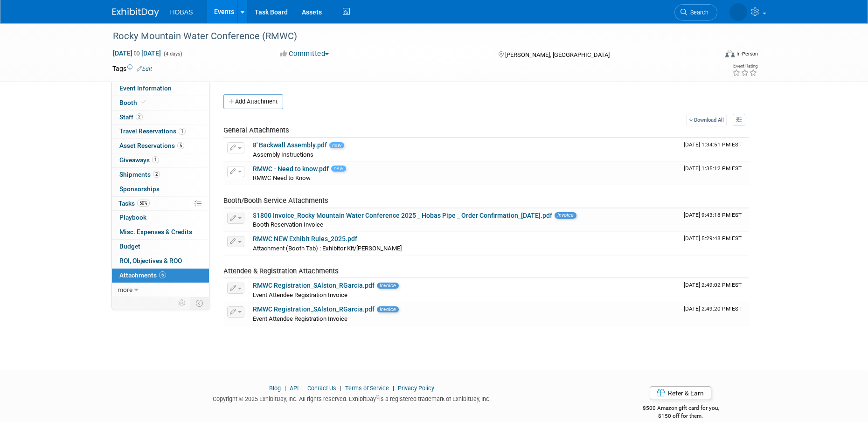  I want to click on a: Staff2, so click(160, 117).